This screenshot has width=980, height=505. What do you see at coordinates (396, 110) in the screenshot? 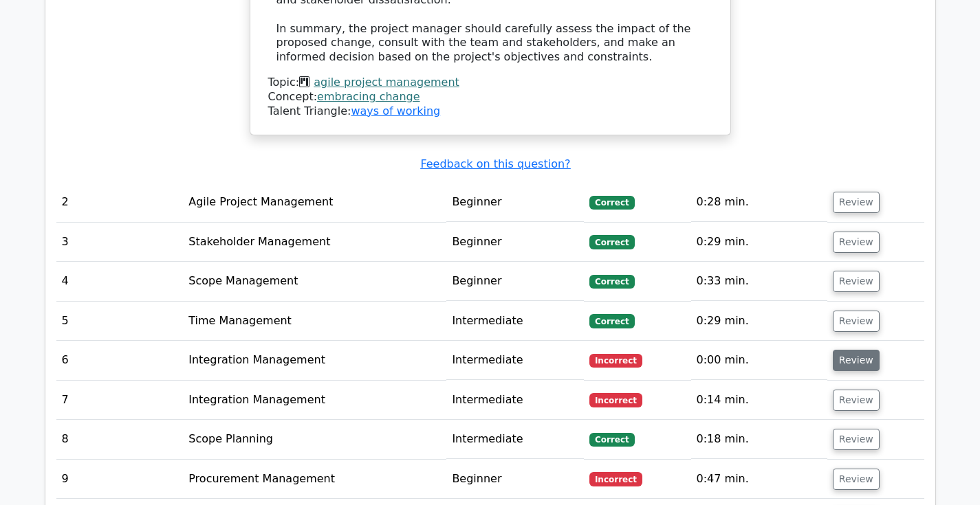
I see `a: ways of working` at bounding box center [396, 110].